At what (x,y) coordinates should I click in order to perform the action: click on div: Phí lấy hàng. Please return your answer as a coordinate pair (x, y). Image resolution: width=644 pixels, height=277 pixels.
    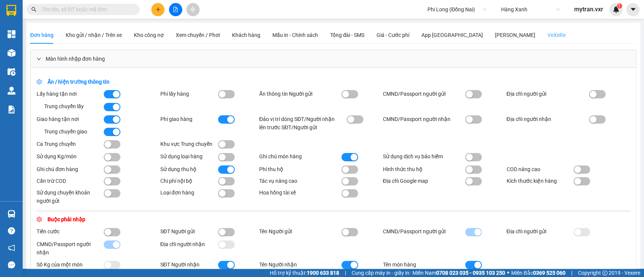
    Looking at the image, I should click on (189, 94).